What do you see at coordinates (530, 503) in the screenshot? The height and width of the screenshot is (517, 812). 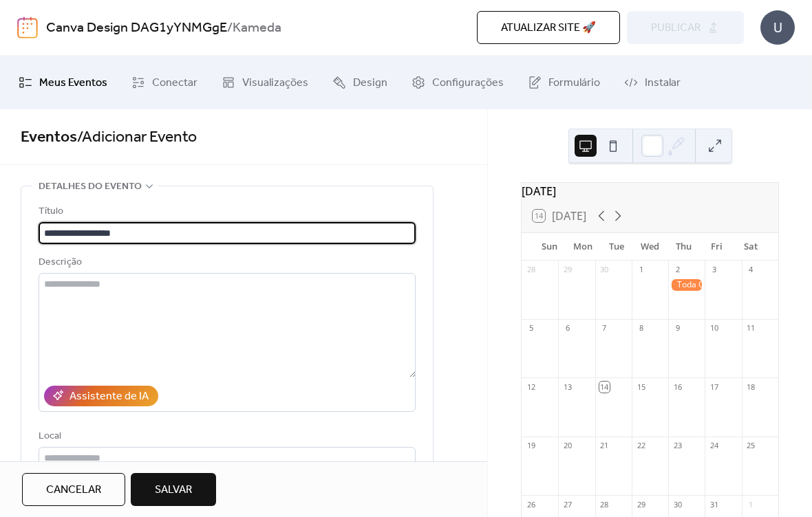 I see `div: 26` at bounding box center [530, 503].